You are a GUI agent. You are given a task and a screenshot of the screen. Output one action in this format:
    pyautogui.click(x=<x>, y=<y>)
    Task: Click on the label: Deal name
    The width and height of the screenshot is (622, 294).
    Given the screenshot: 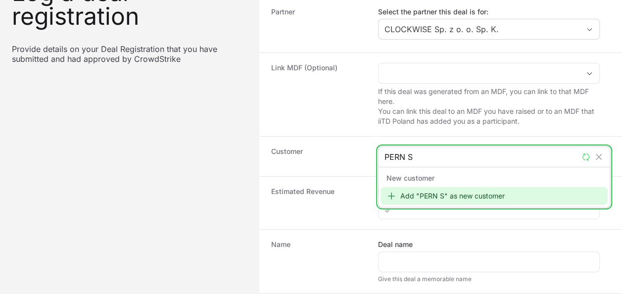 What is the action you would take?
    pyautogui.click(x=395, y=244)
    